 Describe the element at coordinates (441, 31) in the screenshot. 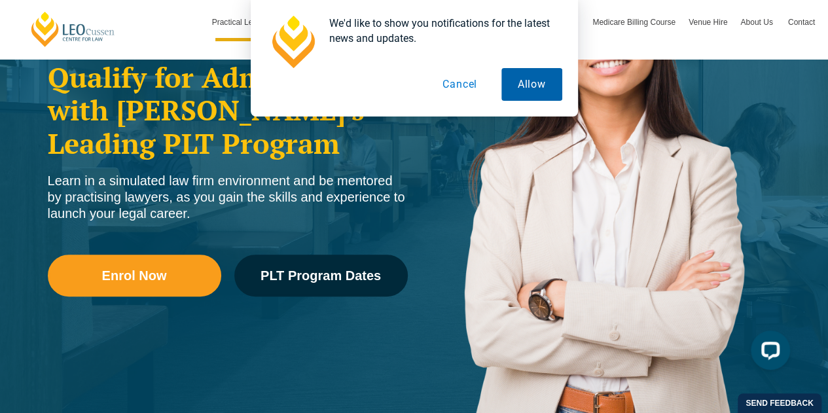

I see `div: We'd like to show you notifications for the latest news and updates.` at that location.